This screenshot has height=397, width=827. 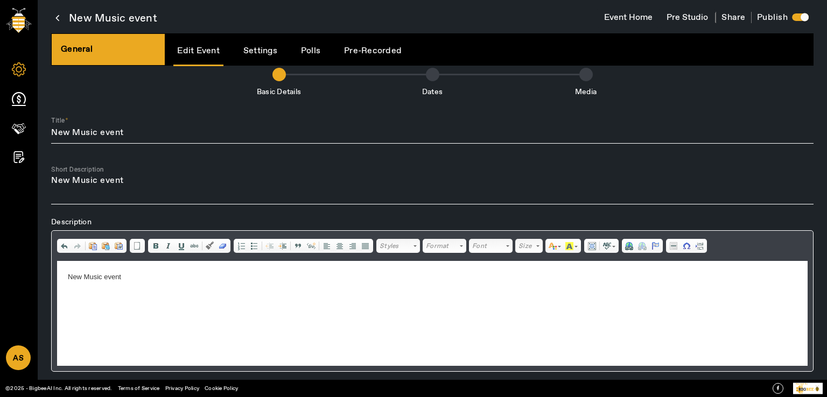 I want to click on a: Redo (Ctrl+Y), so click(x=78, y=246).